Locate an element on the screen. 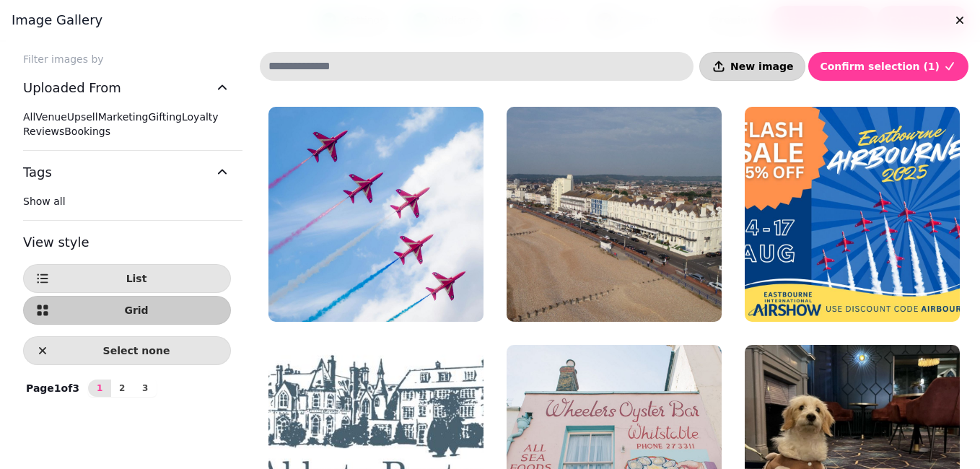  button: Confirm selection (1) is located at coordinates (889, 66).